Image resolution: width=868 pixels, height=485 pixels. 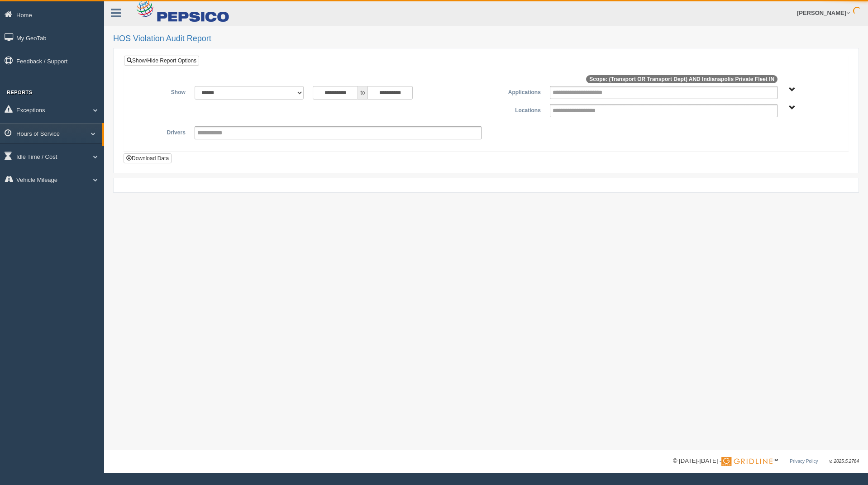 What do you see at coordinates (804, 461) in the screenshot?
I see `a: Privacy Policy` at bounding box center [804, 461].